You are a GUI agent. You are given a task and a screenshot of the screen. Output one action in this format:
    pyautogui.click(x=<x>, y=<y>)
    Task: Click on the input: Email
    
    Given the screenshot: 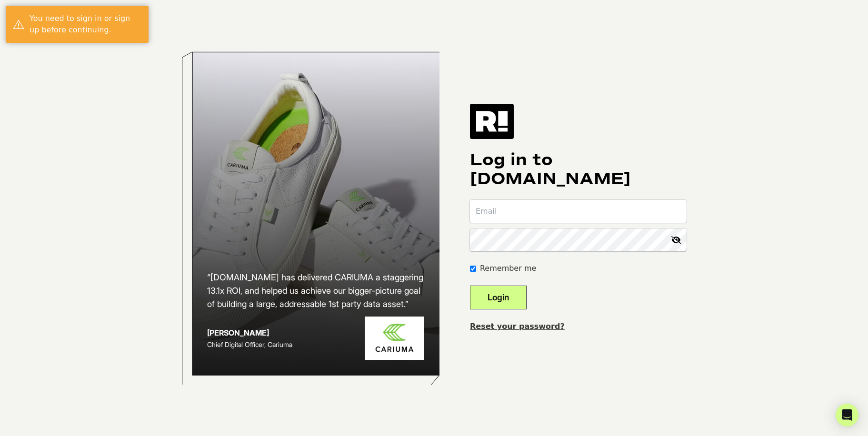 What is the action you would take?
    pyautogui.click(x=578, y=211)
    